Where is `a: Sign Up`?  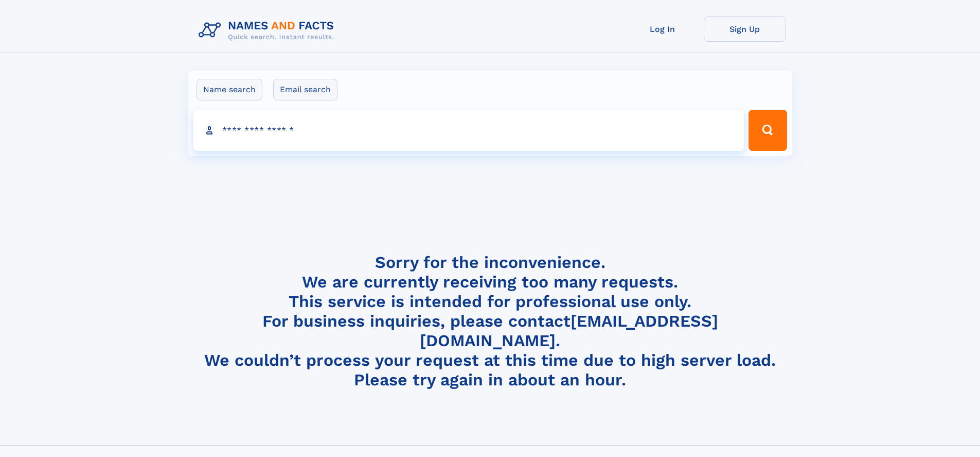
a: Sign Up is located at coordinates (745, 29).